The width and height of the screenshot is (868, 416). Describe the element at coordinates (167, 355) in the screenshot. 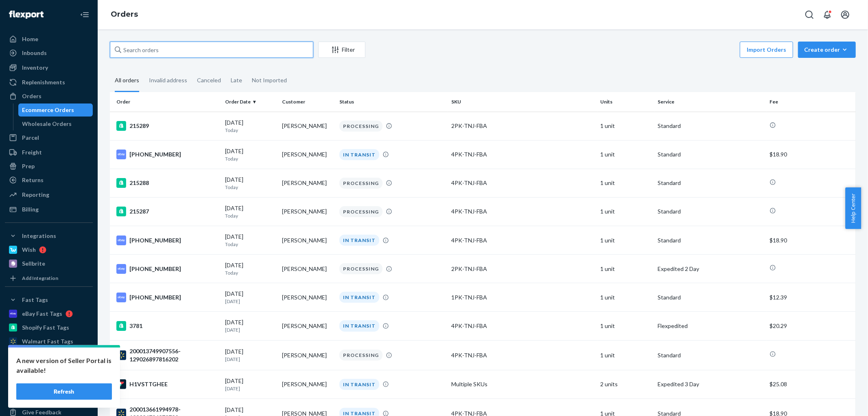

I see `div: 200013749907556-129026897816202` at that location.